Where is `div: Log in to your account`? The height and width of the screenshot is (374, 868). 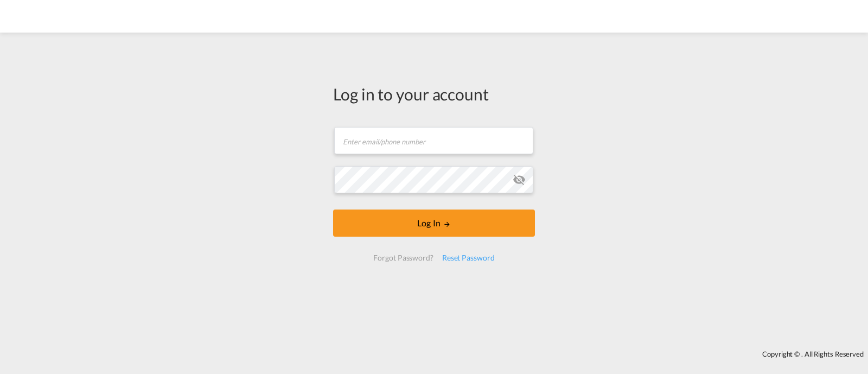
div: Log in to your account is located at coordinates (434, 94).